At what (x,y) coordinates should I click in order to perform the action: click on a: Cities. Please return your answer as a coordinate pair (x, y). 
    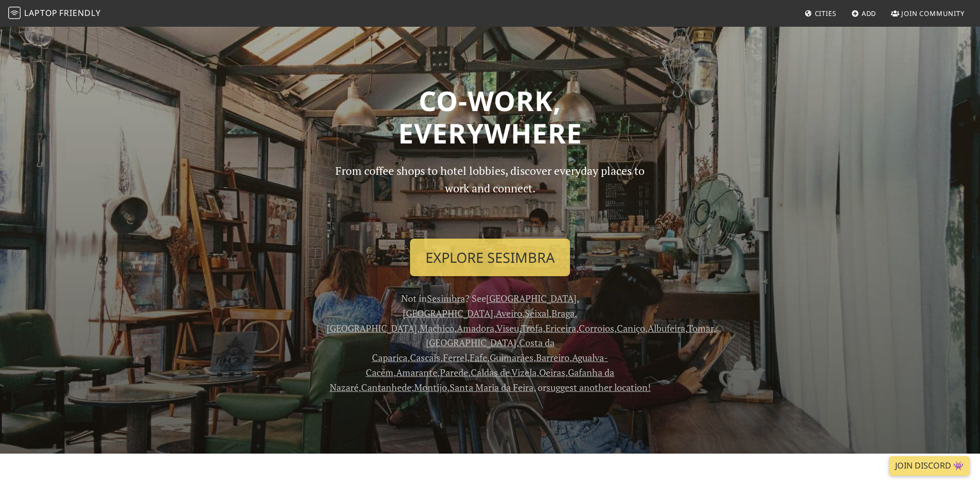
    Looking at the image, I should click on (821, 13).